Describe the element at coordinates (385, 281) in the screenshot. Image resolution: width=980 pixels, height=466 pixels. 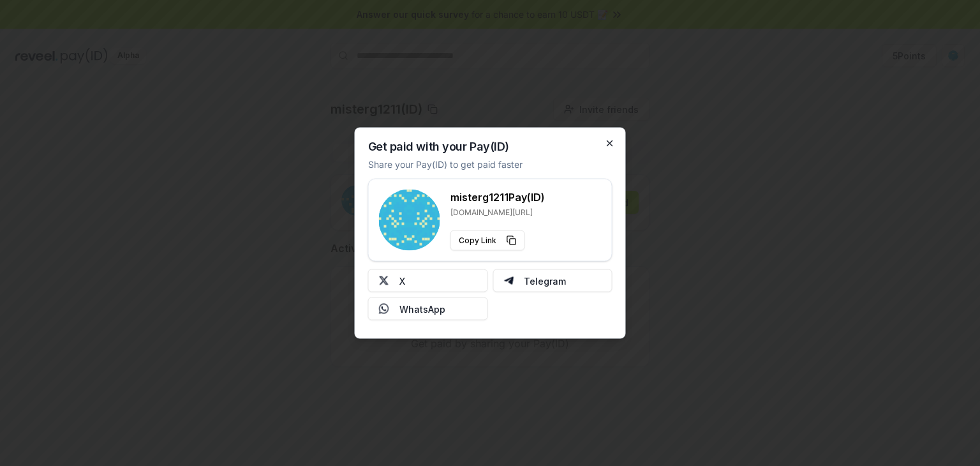
I see `img: X` at that location.